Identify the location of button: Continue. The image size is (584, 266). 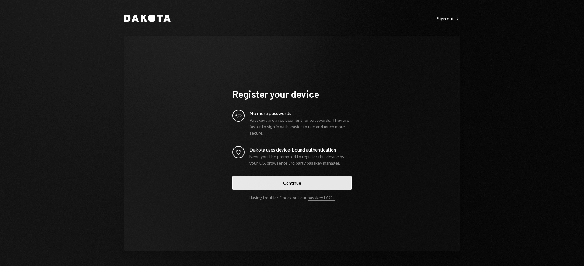
(292, 183).